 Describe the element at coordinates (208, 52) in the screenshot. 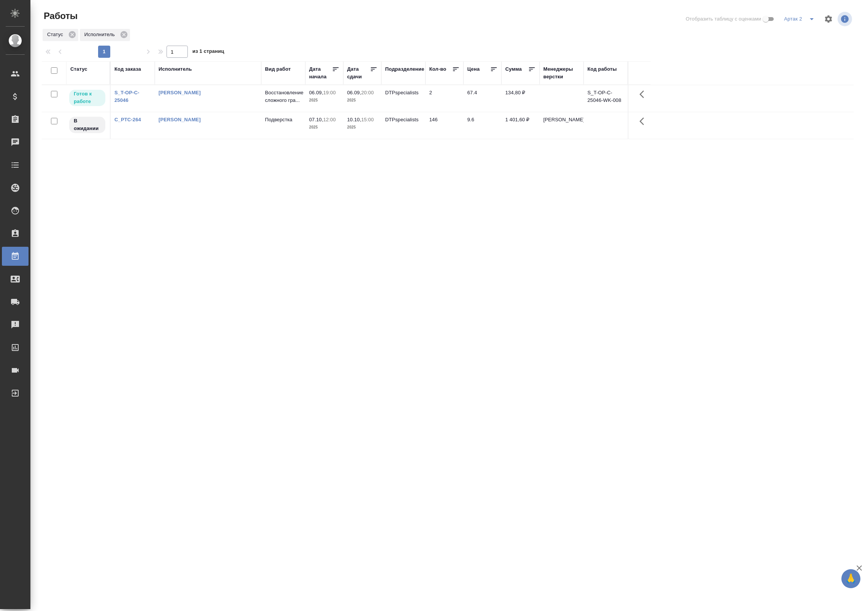

I see `span: из 1 страниц` at that location.